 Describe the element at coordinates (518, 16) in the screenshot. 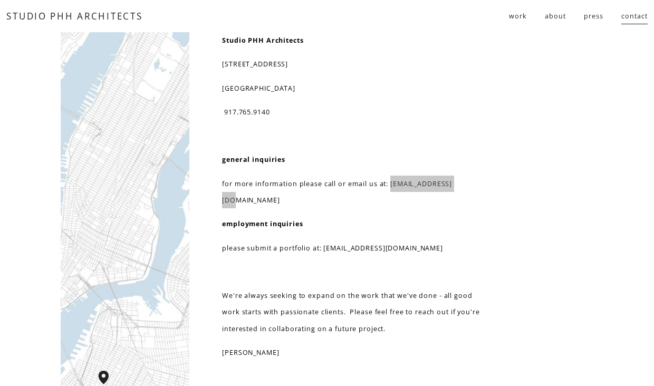

I see `a: folder dropdown` at that location.